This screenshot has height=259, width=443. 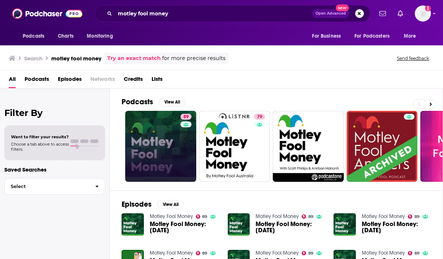 I want to click on h3: motley fool money, so click(x=76, y=58).